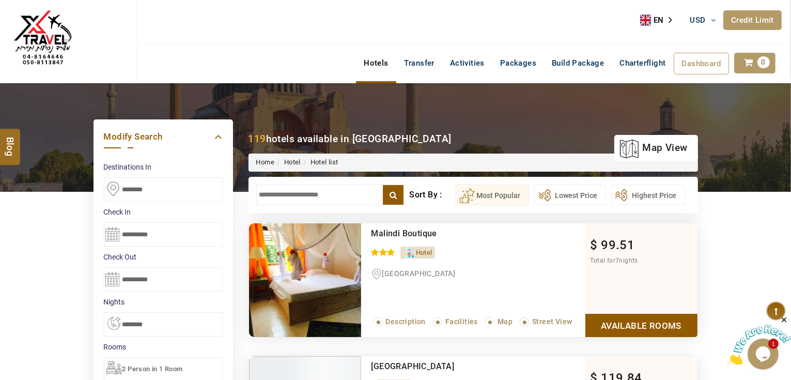  What do you see at coordinates (647, 195) in the screenshot?
I see `button: Highest Price` at bounding box center [647, 195].